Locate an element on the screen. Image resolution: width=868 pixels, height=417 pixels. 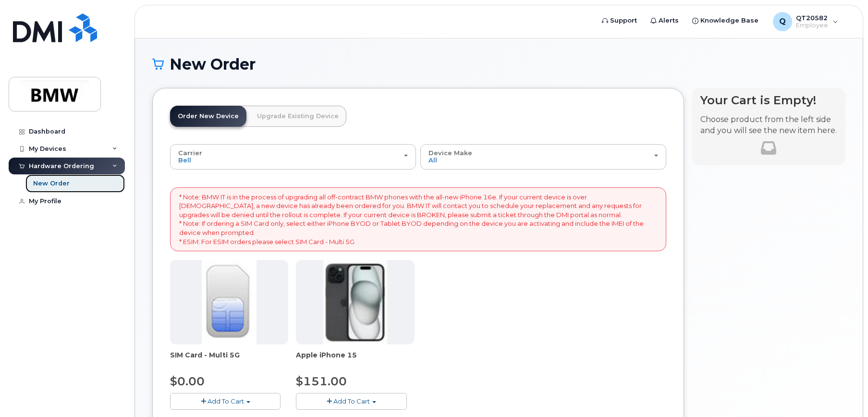
button: Carrier Bell is located at coordinates (293, 157).